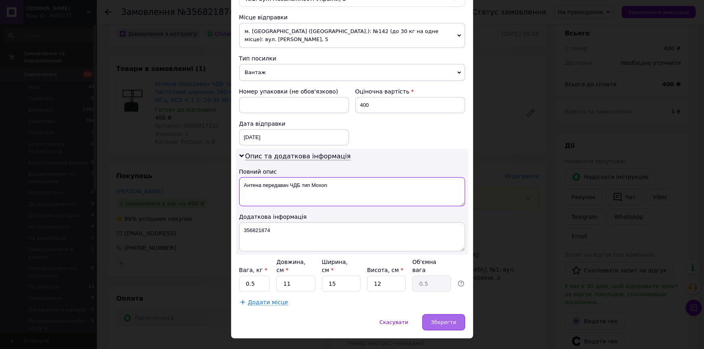 This screenshot has width=704, height=349. Describe the element at coordinates (291, 266) in the screenshot. I see `label: Довжина, см` at that location.